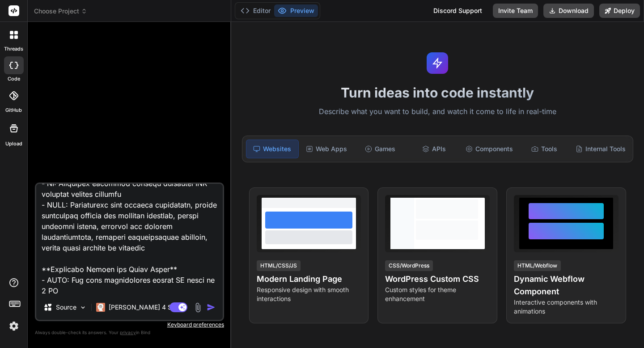  Describe the element at coordinates (129, 239) in the screenshot. I see `textarea: Lor'ip dolorsitam conse - adipi eli seddoei temporin utla et do magnaali enimadmi. Ven qu nostrud...` at that location.